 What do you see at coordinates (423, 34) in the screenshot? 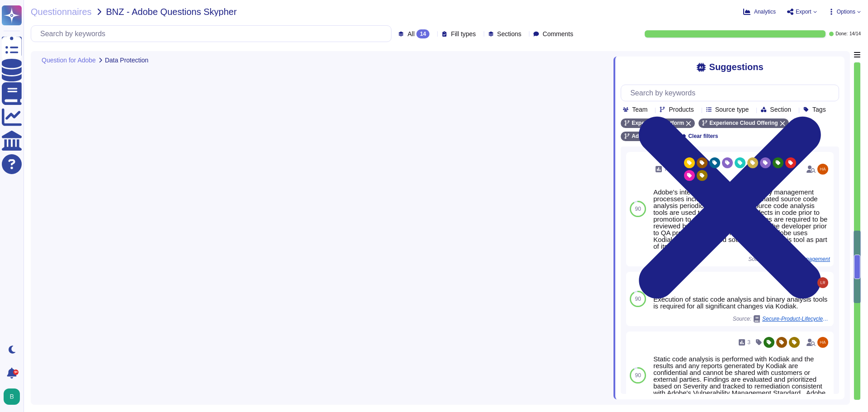
I see `div: 14` at bounding box center [423, 34].